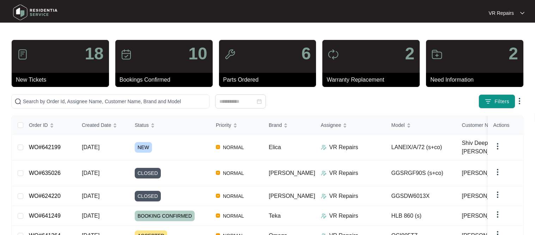 Image resolution: width=535 pixels, height=235 pixels. Describe the element at coordinates (96, 125) in the screenshot. I see `span: Created Date` at that location.